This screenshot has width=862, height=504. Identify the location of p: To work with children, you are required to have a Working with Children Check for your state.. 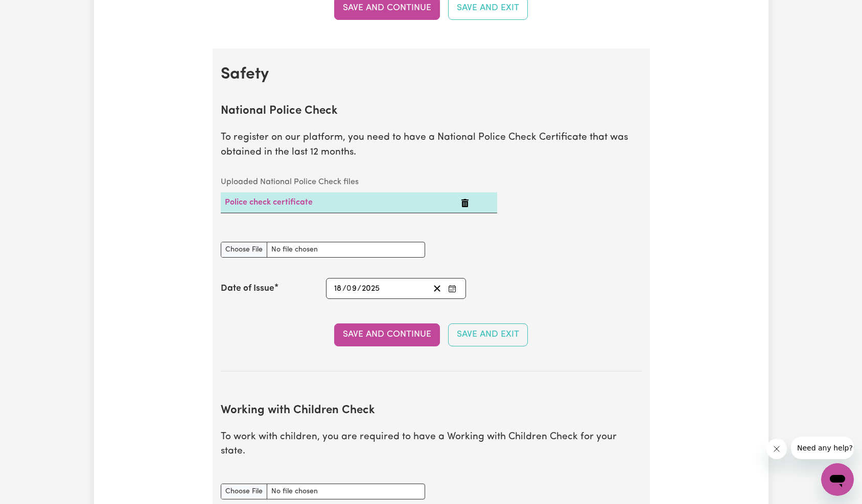
(431, 445).